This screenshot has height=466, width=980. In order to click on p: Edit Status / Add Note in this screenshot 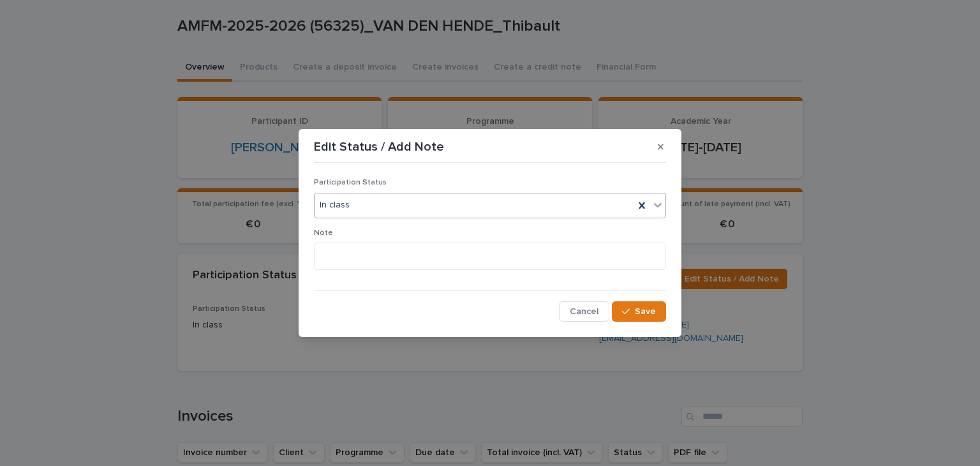, I will do `click(379, 147)`.